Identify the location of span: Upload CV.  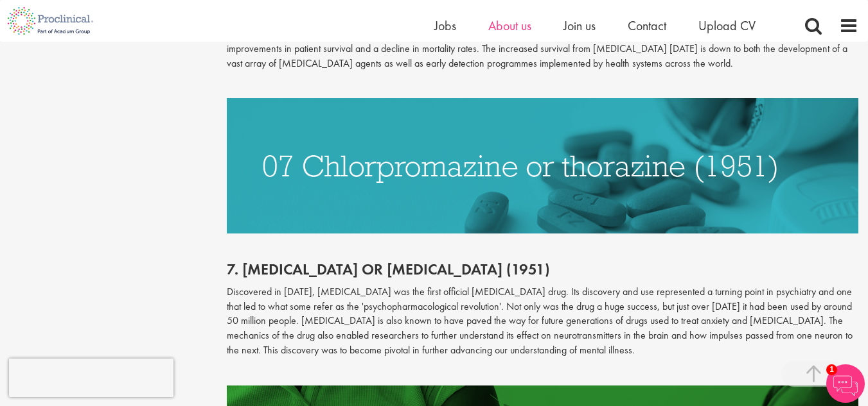
(727, 26).